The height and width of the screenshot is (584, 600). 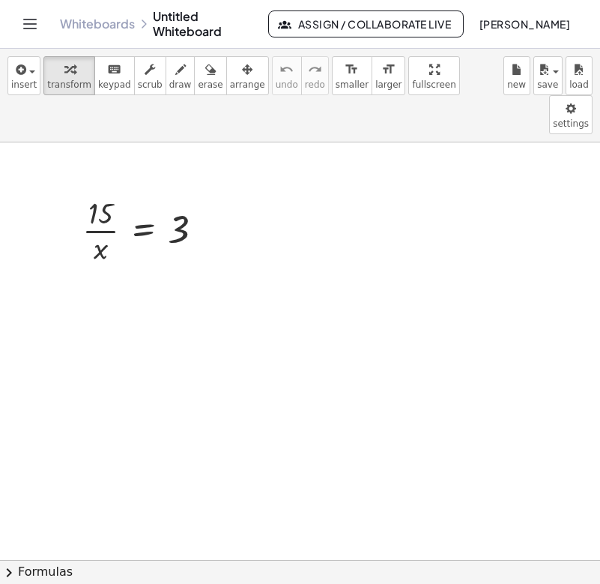 What do you see at coordinates (247, 85) in the screenshot?
I see `span: arrange` at bounding box center [247, 85].